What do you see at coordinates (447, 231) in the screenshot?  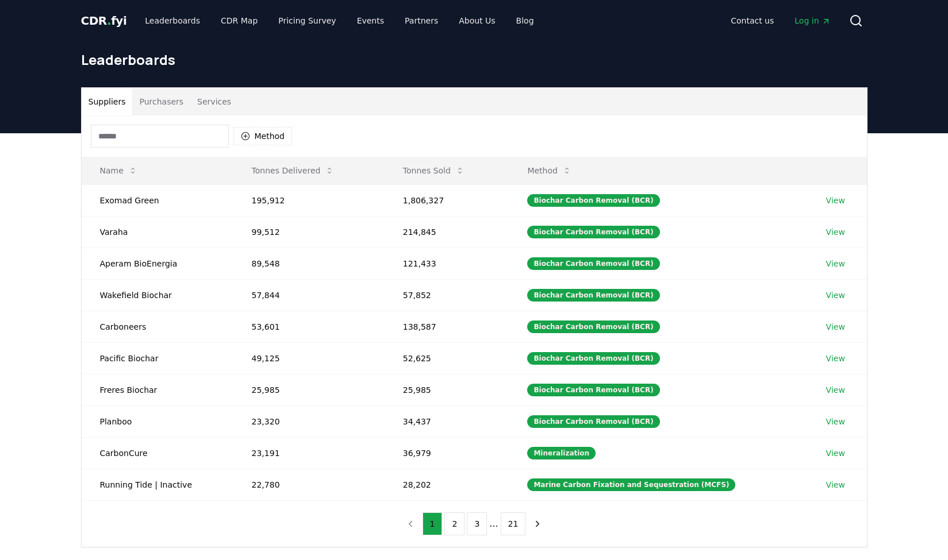 I see `td: 214,845` at bounding box center [447, 231].